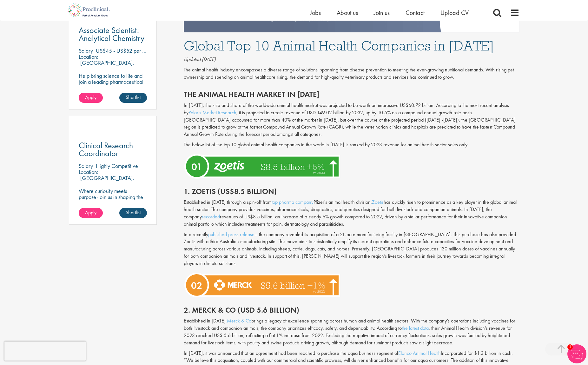 The width and height of the screenshot is (588, 365). I want to click on a: the latest data, so click(415, 328).